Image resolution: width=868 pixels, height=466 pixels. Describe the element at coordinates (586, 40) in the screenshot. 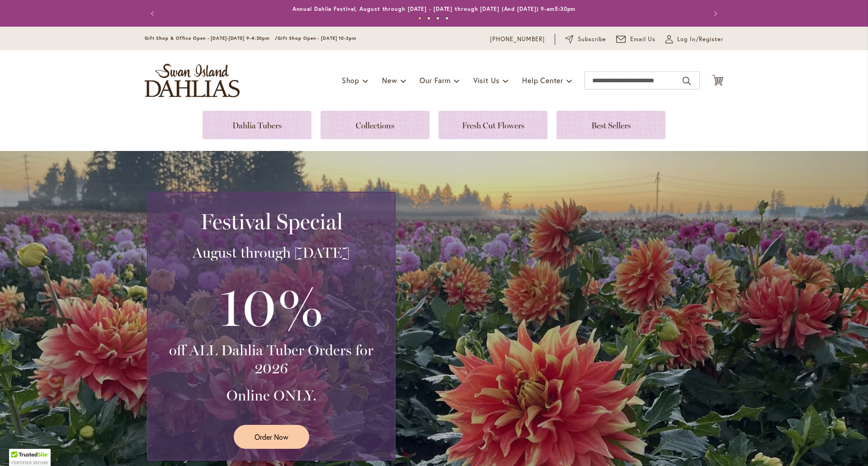

I see `a: Subscribe` at that location.